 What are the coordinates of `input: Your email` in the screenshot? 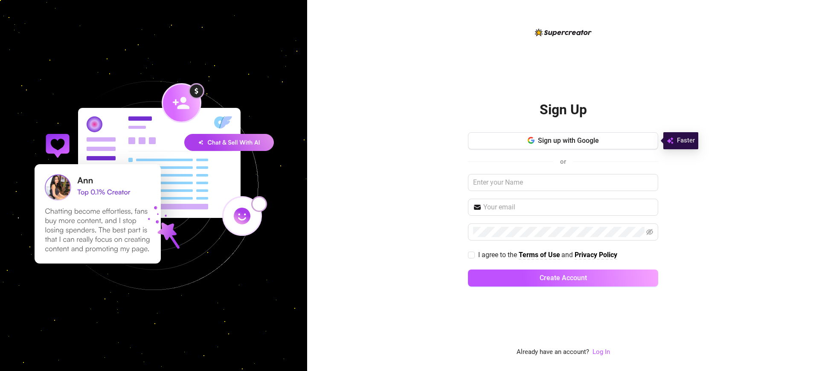 It's located at (568, 207).